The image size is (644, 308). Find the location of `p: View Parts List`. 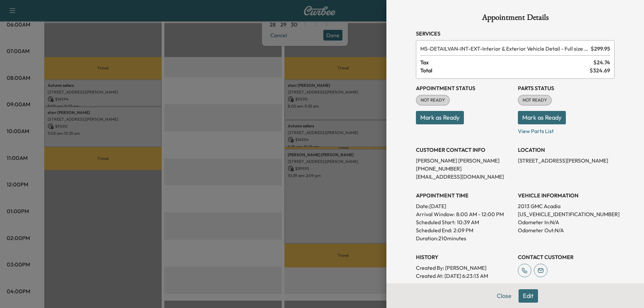

p: View Parts List is located at coordinates (567, 130).